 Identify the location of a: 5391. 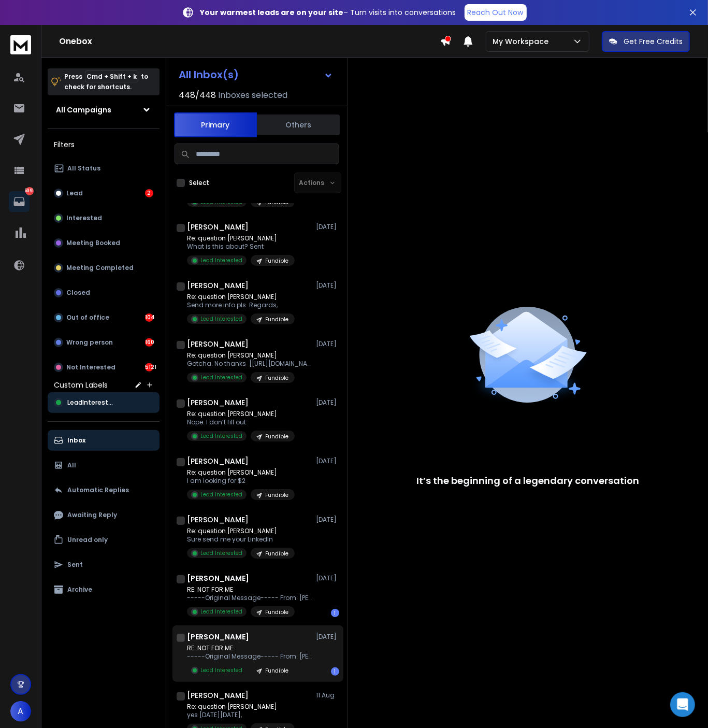
(19, 202).